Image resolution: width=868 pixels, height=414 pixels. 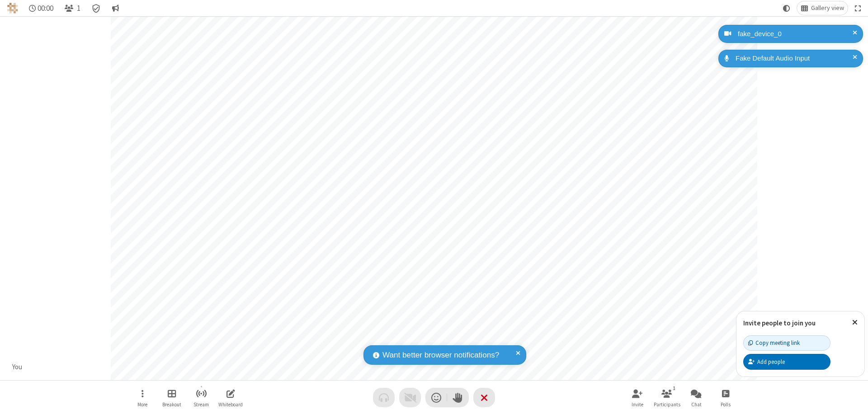 What do you see at coordinates (794, 59) in the screenshot?
I see `div: Fake Default Audio Input` at bounding box center [794, 59].